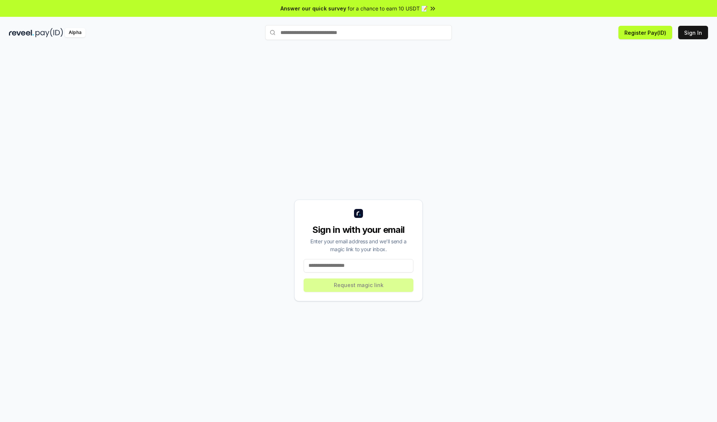 This screenshot has height=422, width=717. Describe the element at coordinates (313, 8) in the screenshot. I see `span: Answer our quick survey` at that location.